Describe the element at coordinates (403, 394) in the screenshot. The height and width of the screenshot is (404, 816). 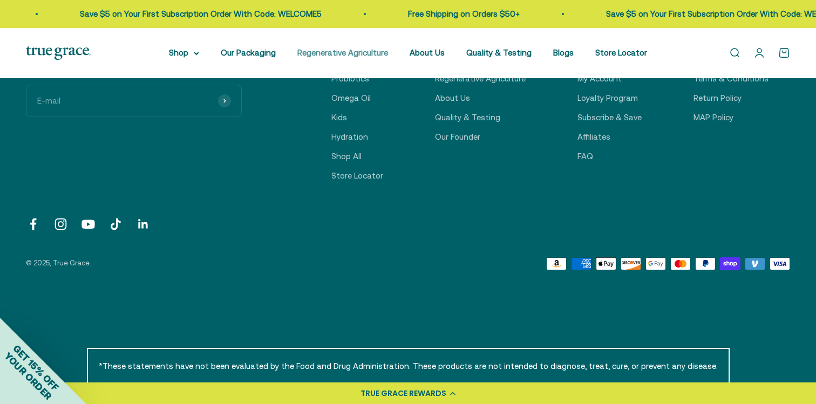
I see `div: TRUE GRACE REWARDS` at that location.